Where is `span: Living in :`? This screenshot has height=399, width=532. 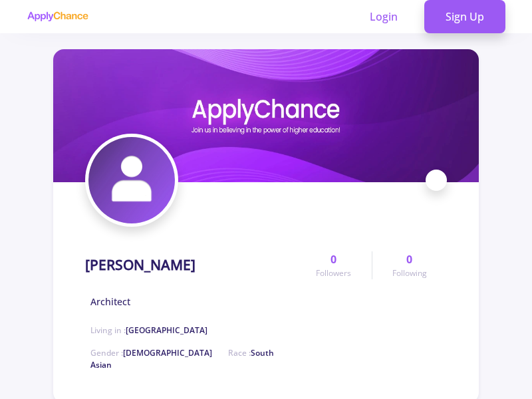
span: Living in : is located at coordinates (149, 330).